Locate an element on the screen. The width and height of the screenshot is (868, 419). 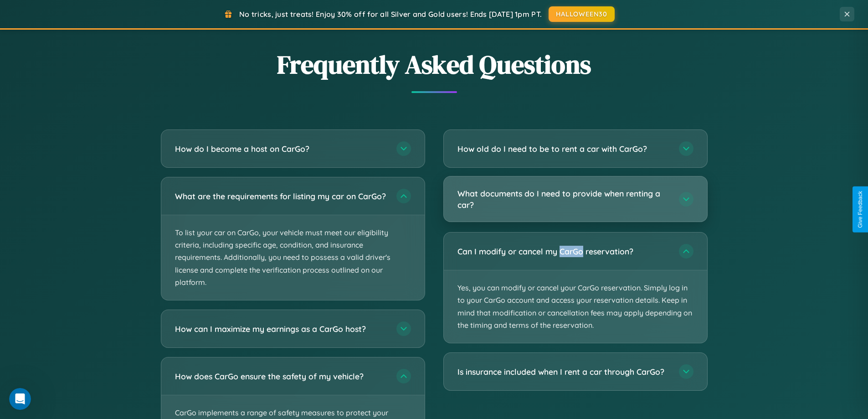
p: Yes, you can modify or cancel your CarGo reservation. Simply log in to your CarGo account and acc... is located at coordinates (575, 306).